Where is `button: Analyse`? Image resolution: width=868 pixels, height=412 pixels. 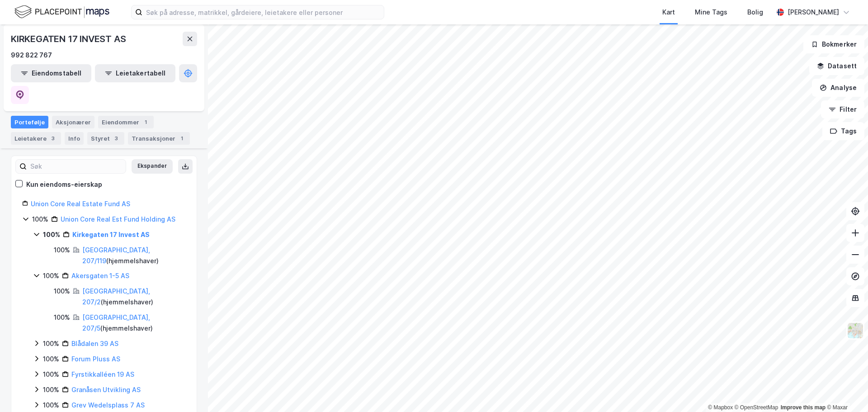 button: Analyse is located at coordinates (838, 88).